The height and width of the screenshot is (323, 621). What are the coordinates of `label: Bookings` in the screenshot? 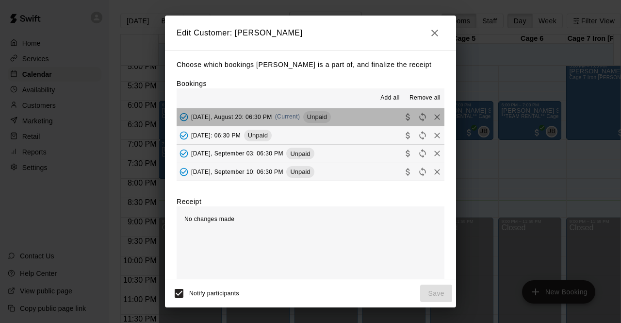 It's located at (192, 83).